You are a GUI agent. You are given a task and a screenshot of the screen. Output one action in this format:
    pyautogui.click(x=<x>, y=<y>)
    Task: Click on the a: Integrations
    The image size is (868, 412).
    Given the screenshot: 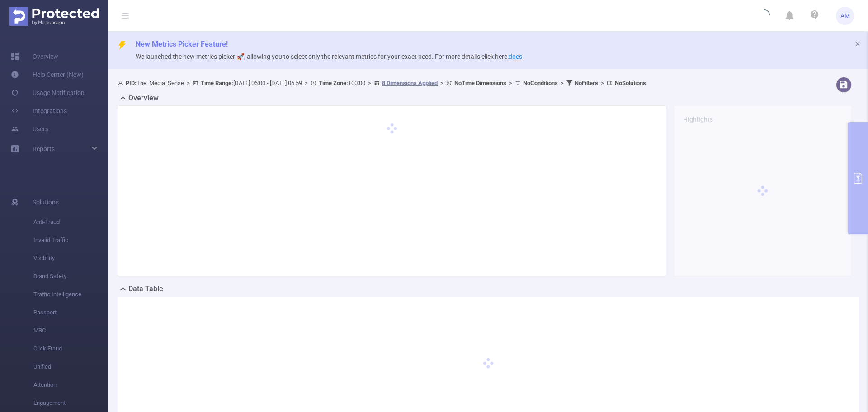 What is the action you would take?
    pyautogui.click(x=39, y=111)
    